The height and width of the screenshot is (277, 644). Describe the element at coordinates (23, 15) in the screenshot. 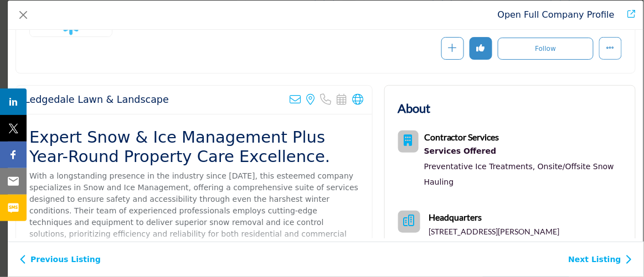

I see `button: Close` at that location.